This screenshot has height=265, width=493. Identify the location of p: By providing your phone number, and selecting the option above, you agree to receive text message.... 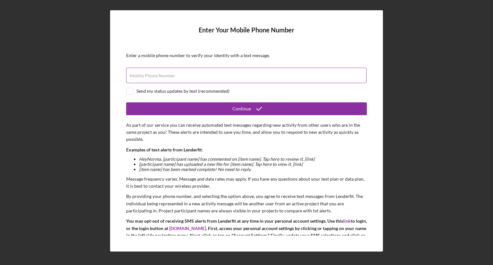
(247, 204).